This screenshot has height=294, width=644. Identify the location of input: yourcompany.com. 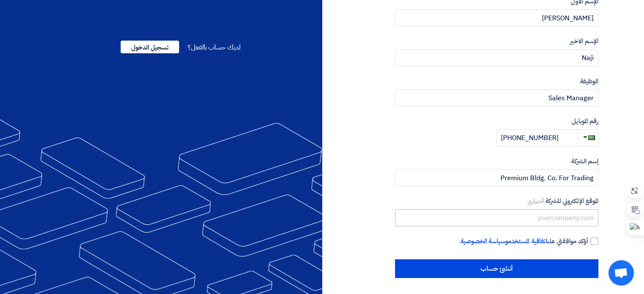
(497, 218).